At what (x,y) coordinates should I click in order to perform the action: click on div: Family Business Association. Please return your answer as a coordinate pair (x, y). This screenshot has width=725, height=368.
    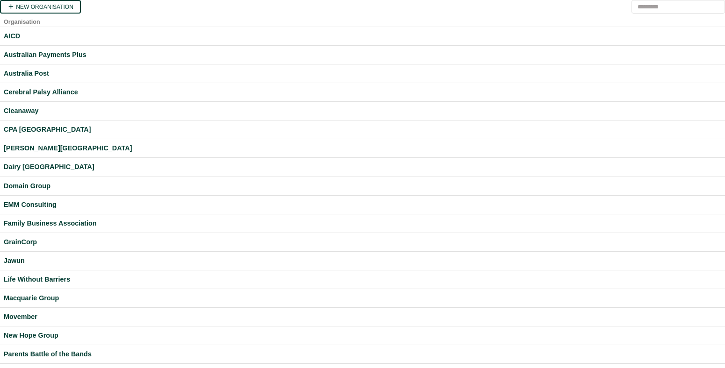
    Looking at the image, I should click on (362, 223).